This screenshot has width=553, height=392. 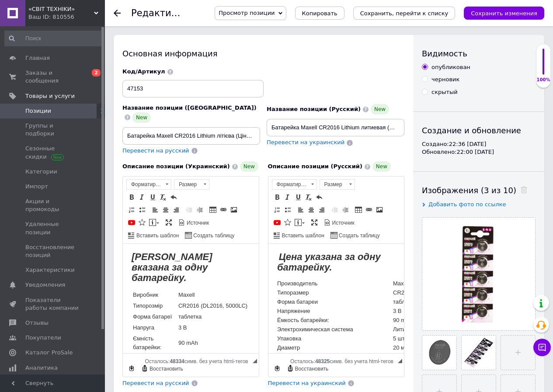 I want to click on strong: Цена указана за одну батарейку., so click(x=60, y=18).